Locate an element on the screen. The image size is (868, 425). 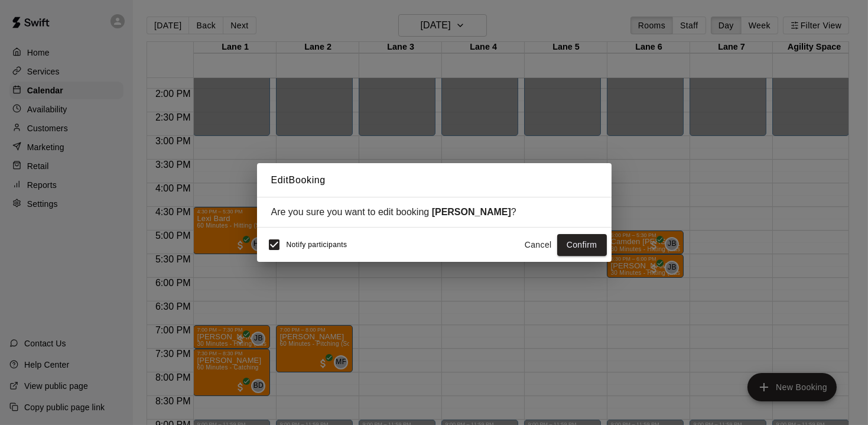
h2: Edit Booking is located at coordinates (434, 180).